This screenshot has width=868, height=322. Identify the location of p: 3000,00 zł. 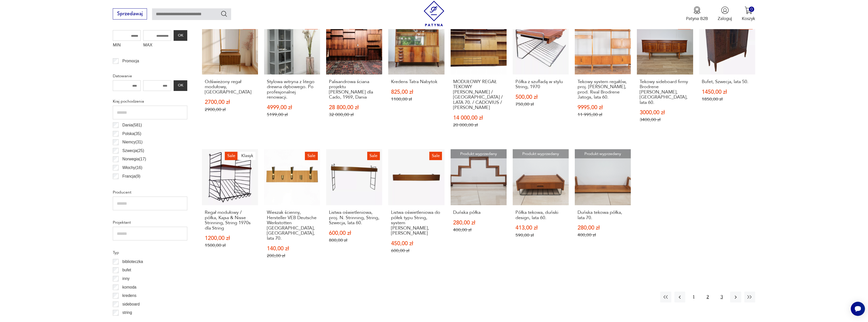
(665, 113).